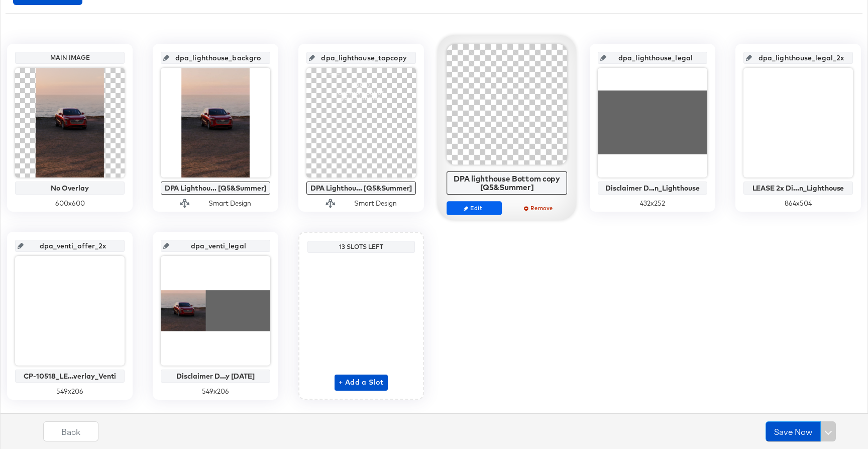  I want to click on div: 864 x 504, so click(798, 203).